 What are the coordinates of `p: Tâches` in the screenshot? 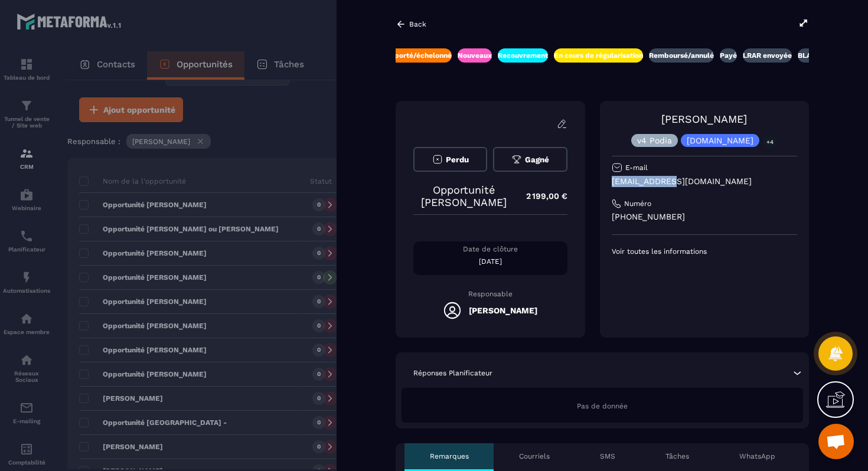 It's located at (677, 456).